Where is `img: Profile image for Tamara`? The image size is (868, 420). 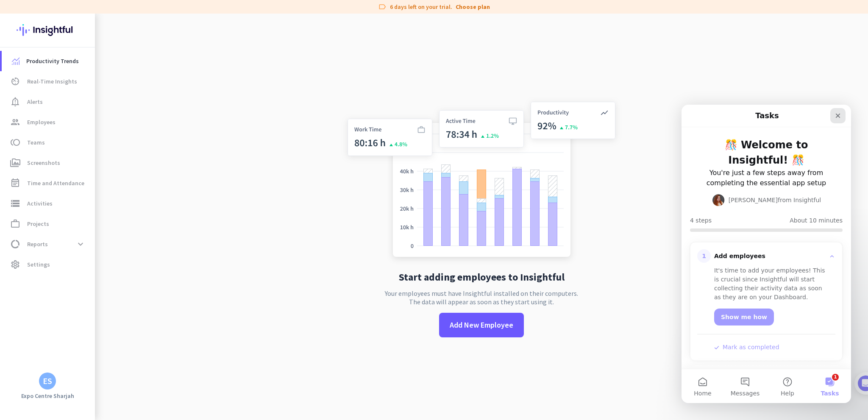
img: Profile image for Tamara is located at coordinates (37, 95).